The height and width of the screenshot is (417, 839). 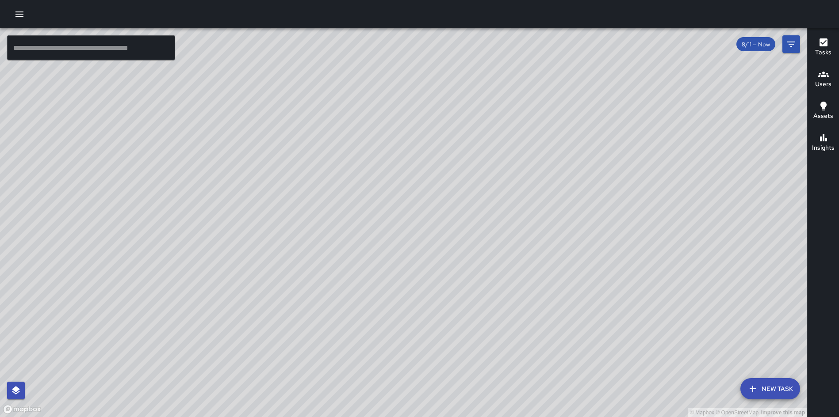 I want to click on button: Tasks, so click(x=823, y=48).